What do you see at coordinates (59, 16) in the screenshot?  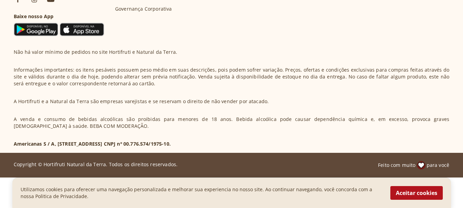 I see `h3: Baixe nosso App` at bounding box center [59, 16].